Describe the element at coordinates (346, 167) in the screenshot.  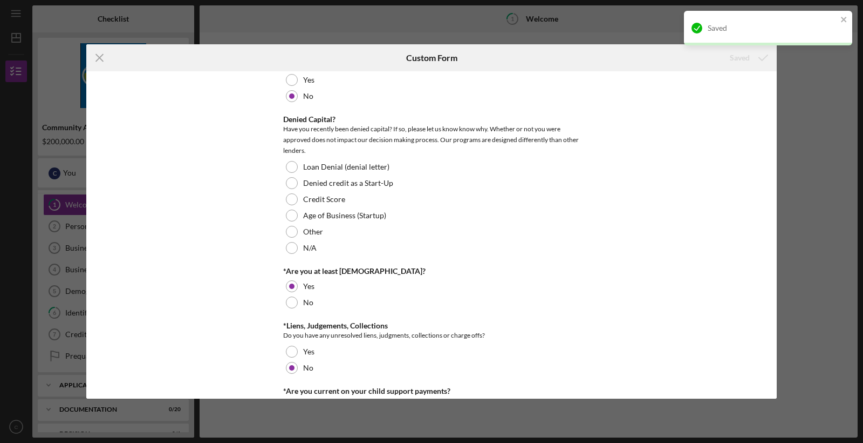
I see `label: Loan Denial (denial letter)` at that location.